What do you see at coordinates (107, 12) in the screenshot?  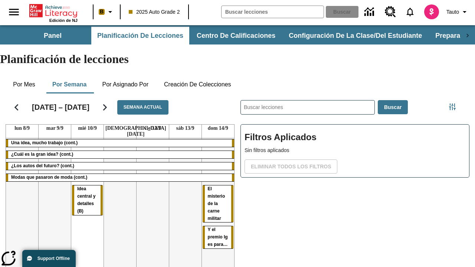 I see `button: Boost El color de la clase es anaranjado claro. Cambiar el color de la clase.` at bounding box center [107, 12].